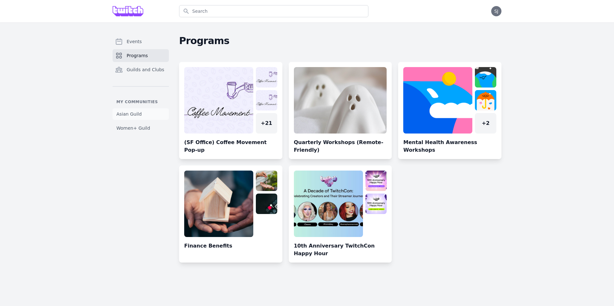  What do you see at coordinates (340, 41) in the screenshot?
I see `h2: Programs` at bounding box center [340, 41].